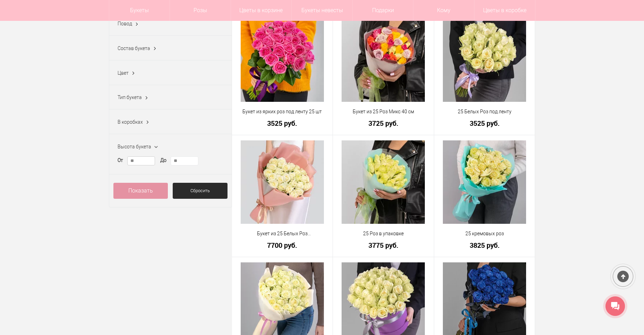 This screenshot has width=644, height=335. Describe the element at coordinates (134, 48) in the screenshot. I see `span: Состав букета` at that location.